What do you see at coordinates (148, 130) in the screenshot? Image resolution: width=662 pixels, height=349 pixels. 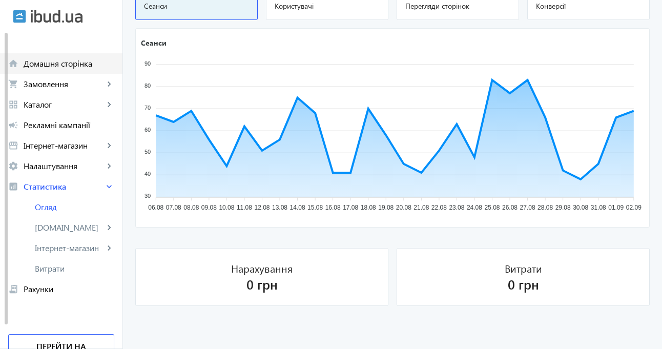 I see `tspan: 60` at bounding box center [148, 130].